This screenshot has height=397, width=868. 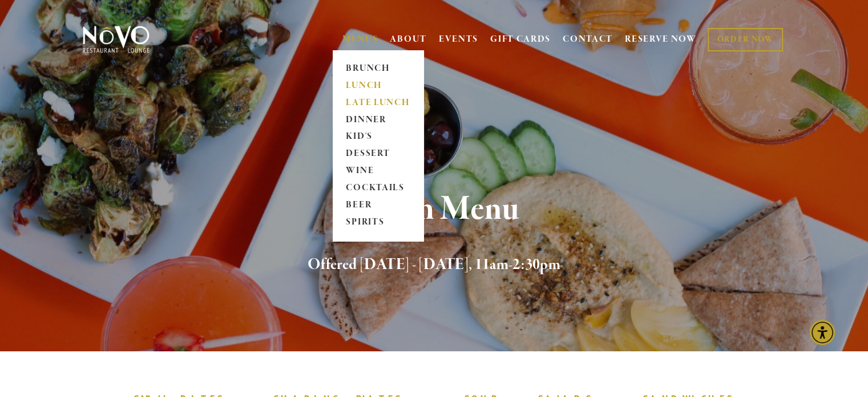 I want to click on a: DESSERT, so click(x=378, y=155).